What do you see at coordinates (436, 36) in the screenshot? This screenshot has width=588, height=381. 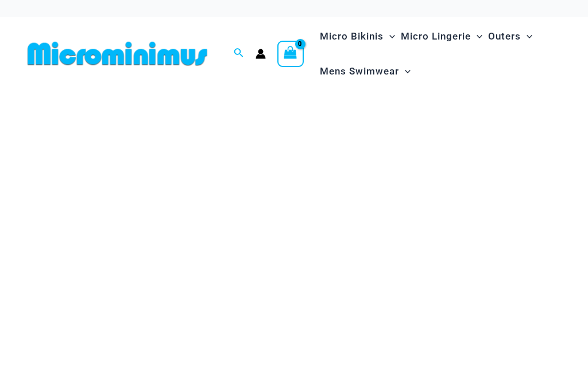 I see `span: Micro Lingerie` at bounding box center [436, 36].